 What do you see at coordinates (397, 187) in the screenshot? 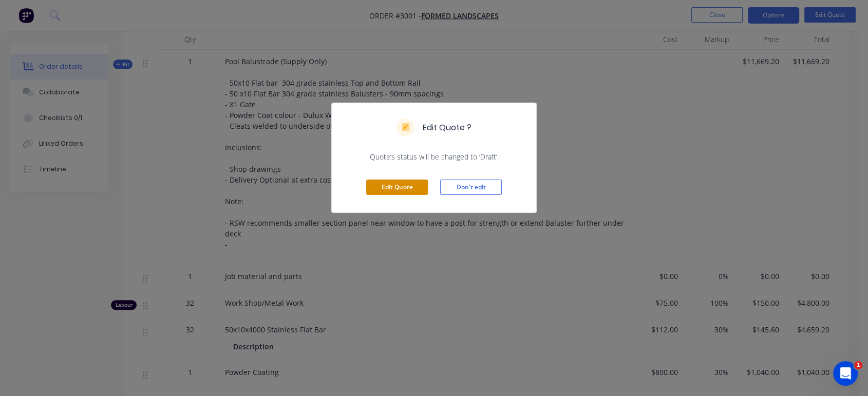
I see `button: Edit Quote` at bounding box center [397, 187].